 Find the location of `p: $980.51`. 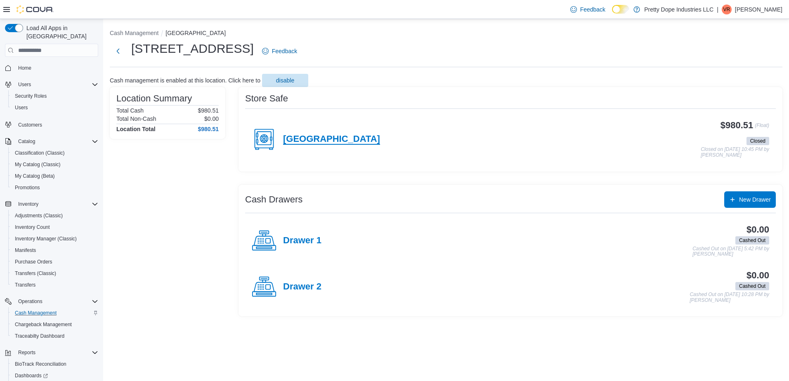

p: $980.51 is located at coordinates (208, 111).